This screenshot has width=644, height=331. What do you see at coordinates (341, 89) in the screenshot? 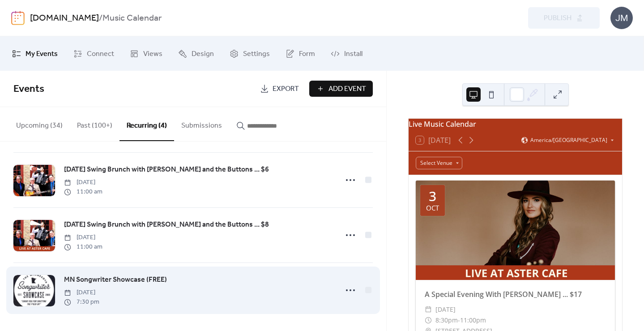
I see `button: Add Event` at bounding box center [341, 89].